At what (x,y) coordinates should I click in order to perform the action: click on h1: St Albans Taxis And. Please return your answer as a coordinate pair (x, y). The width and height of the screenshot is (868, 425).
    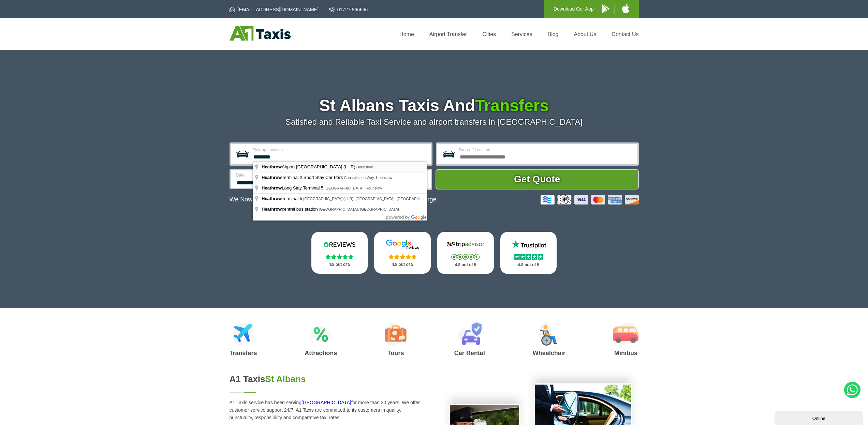
    Looking at the image, I should click on (434, 105).